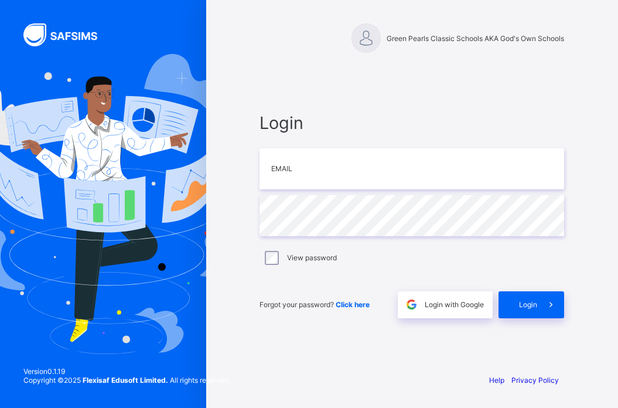 This screenshot has width=618, height=408. Describe the element at coordinates (497, 380) in the screenshot. I see `a: Help` at that location.